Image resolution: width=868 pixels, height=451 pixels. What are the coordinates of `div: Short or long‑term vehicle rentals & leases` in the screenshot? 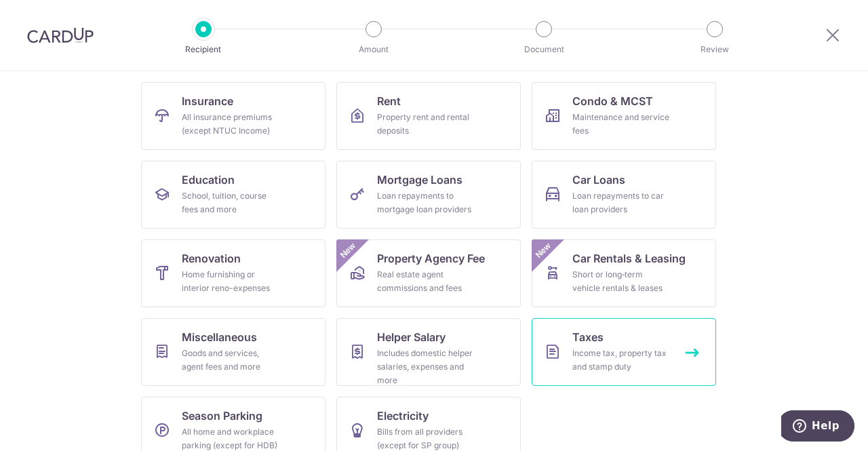 It's located at (622, 282).